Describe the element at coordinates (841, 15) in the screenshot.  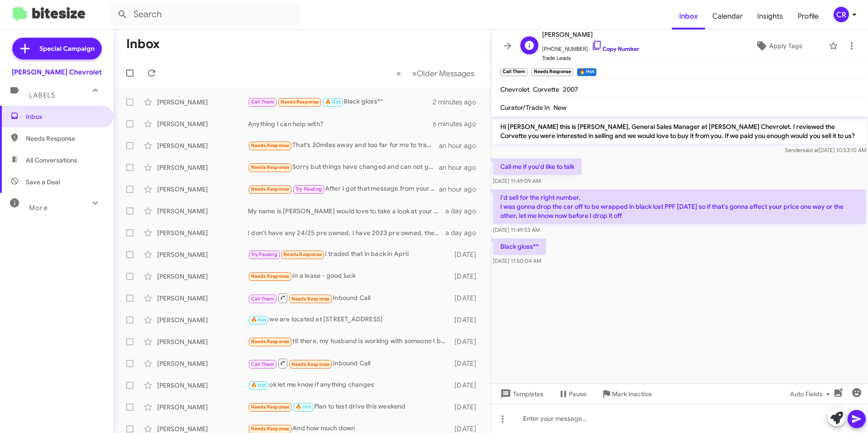
I see `div: CR` at that location.